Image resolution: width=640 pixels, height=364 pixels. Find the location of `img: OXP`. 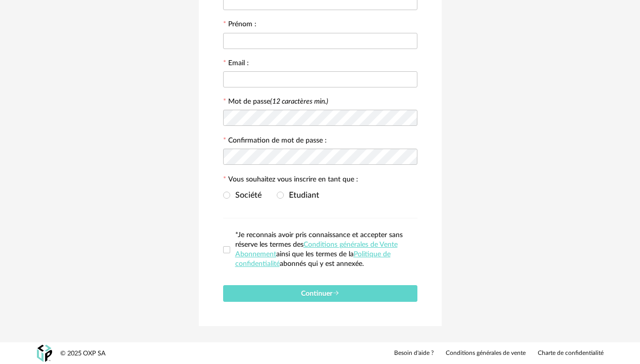

img: OXP is located at coordinates (45, 353).